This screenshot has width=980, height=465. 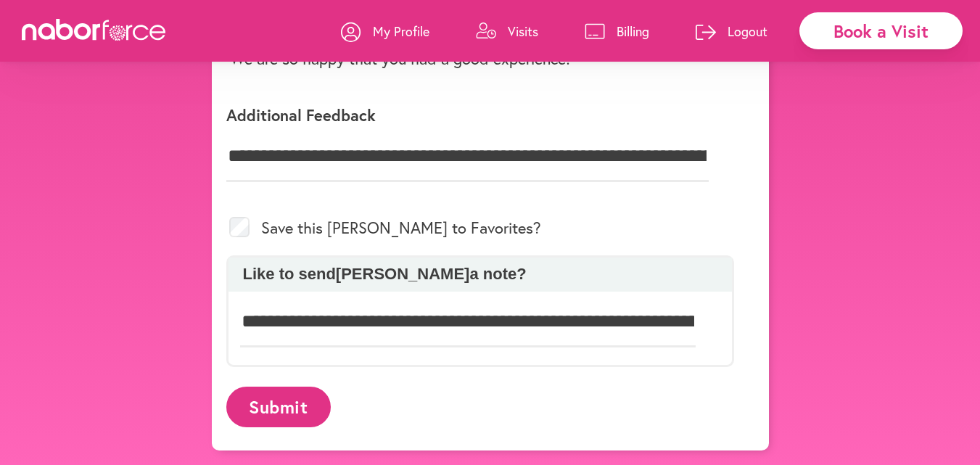 What do you see at coordinates (401, 31) in the screenshot?
I see `p: My Profile` at bounding box center [401, 31].